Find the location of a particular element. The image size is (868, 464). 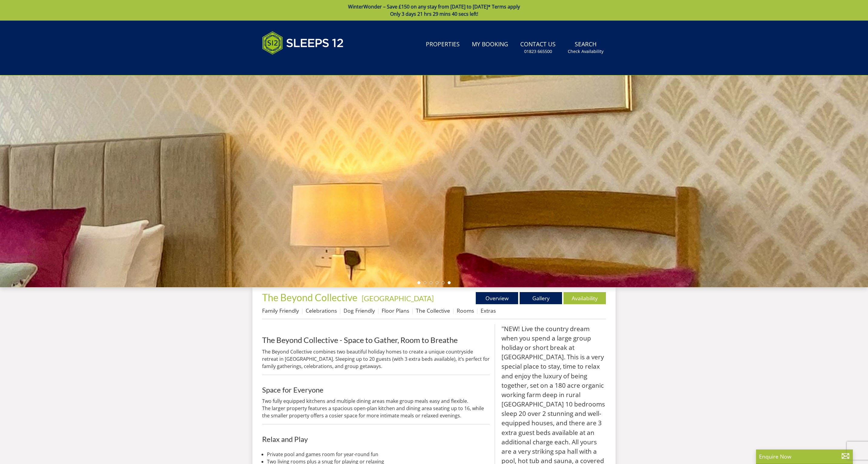

p: The Beyond Collective combines two beautiful holiday homes to create a unique countryside retreat... is located at coordinates (376, 359).